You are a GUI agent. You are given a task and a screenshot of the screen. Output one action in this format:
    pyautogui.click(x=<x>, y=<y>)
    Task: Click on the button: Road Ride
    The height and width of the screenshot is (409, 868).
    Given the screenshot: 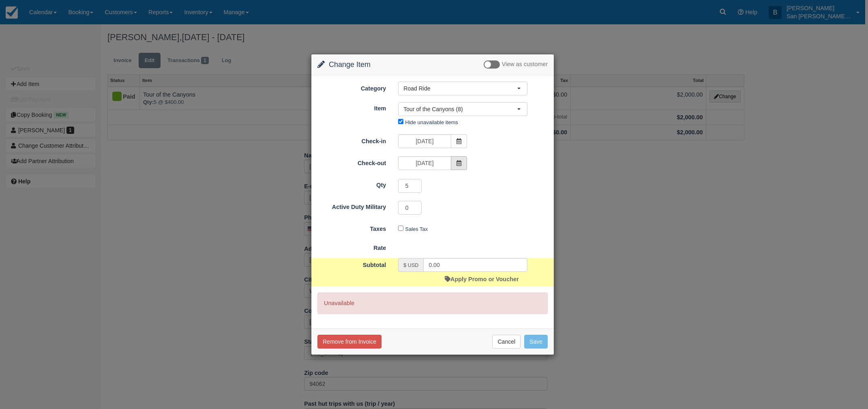 What is the action you would take?
    pyautogui.click(x=463, y=89)
    